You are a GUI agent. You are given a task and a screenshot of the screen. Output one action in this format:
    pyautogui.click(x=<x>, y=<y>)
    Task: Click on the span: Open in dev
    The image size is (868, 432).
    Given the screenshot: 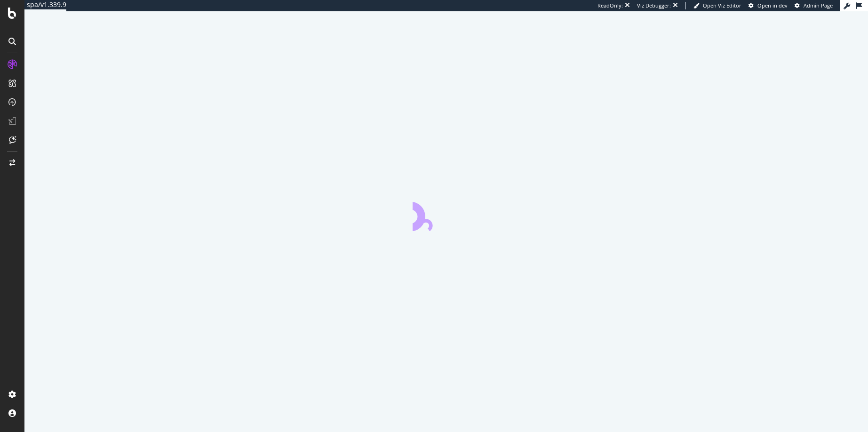 What is the action you would take?
    pyautogui.click(x=773, y=5)
    